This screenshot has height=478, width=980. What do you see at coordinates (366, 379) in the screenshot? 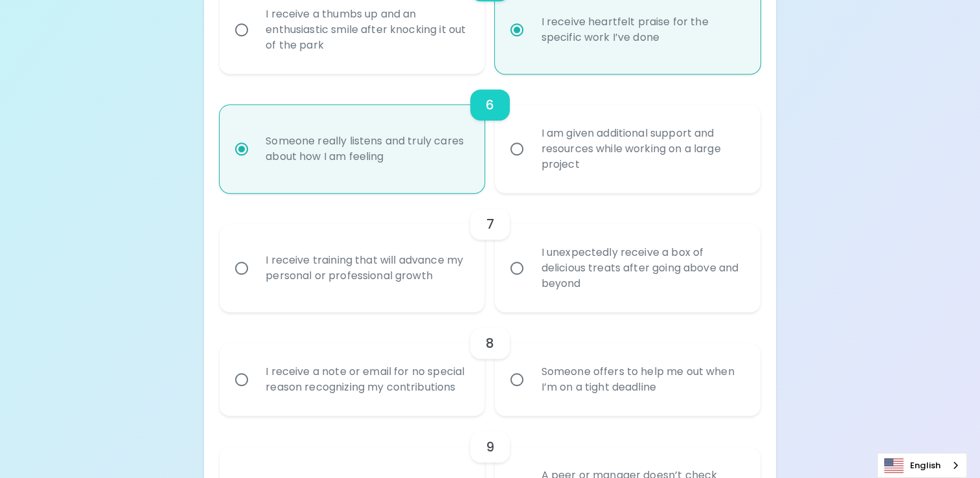
I see `div: I receive a note or email for no special reason recognizing my contributions` at bounding box center [366, 379].